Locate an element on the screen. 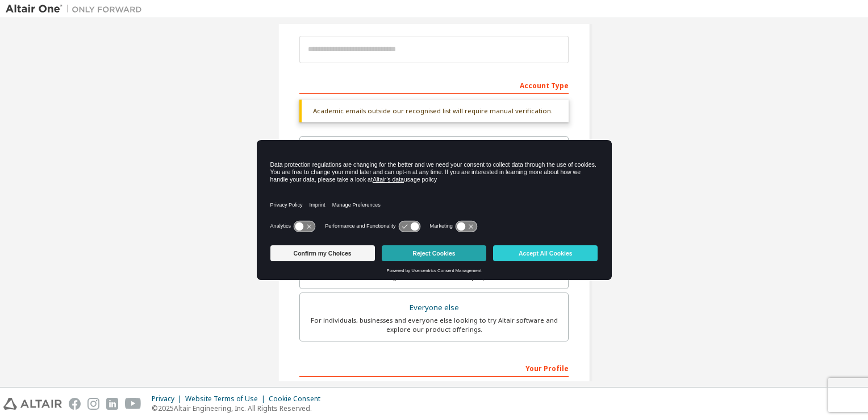 The width and height of the screenshot is (868, 420). img: altair_logo.svg is located at coordinates (33, 403).